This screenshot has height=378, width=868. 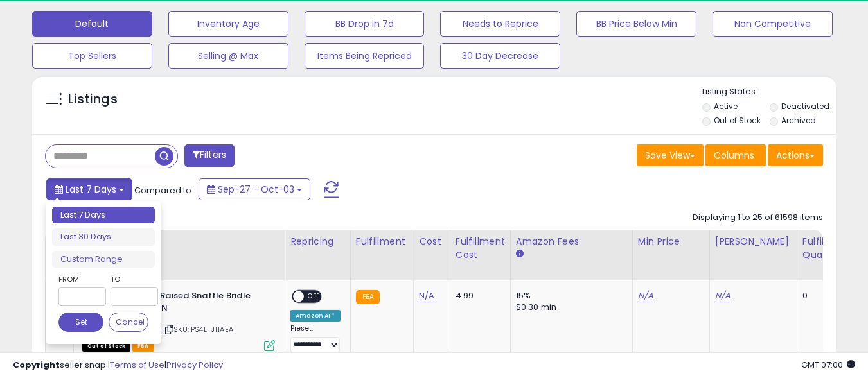 What do you see at coordinates (103, 215) in the screenshot?
I see `li: Last 7 Days` at bounding box center [103, 215].